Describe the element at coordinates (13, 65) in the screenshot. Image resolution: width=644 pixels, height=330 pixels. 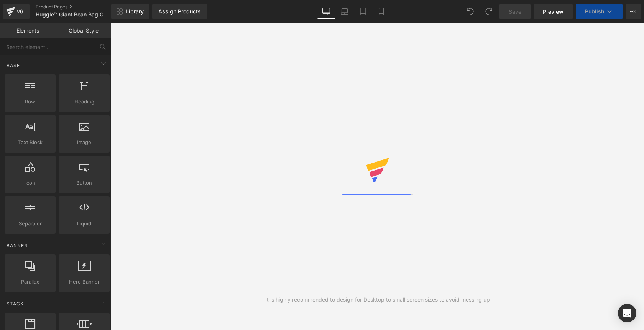
I see `span: Base` at that location.